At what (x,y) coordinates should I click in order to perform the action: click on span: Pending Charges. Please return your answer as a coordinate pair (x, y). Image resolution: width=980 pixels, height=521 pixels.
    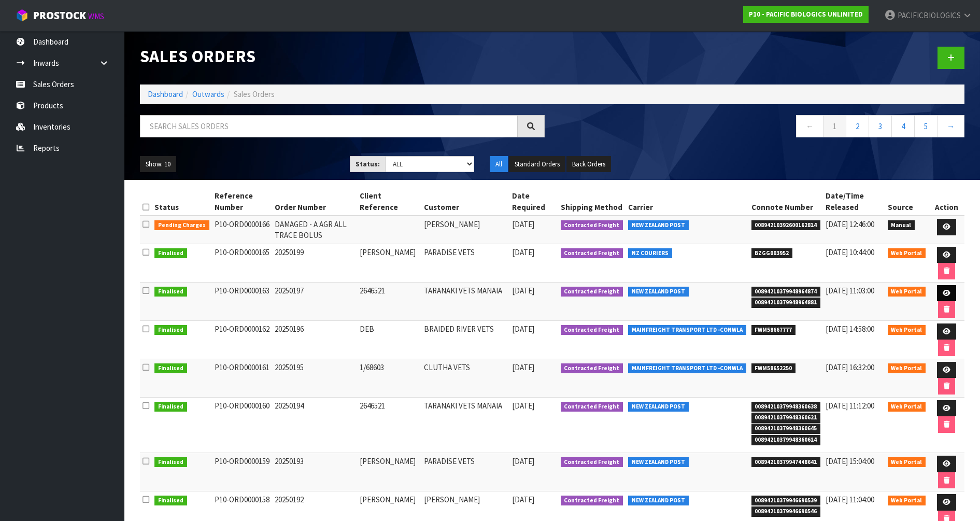
    Looking at the image, I should click on (182, 226).